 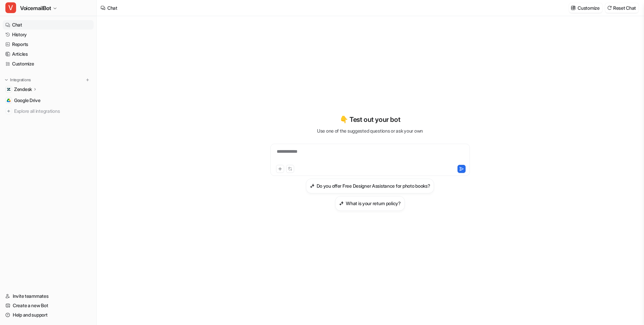 What do you see at coordinates (11, 8) in the screenshot?
I see `span: V` at bounding box center [11, 8].